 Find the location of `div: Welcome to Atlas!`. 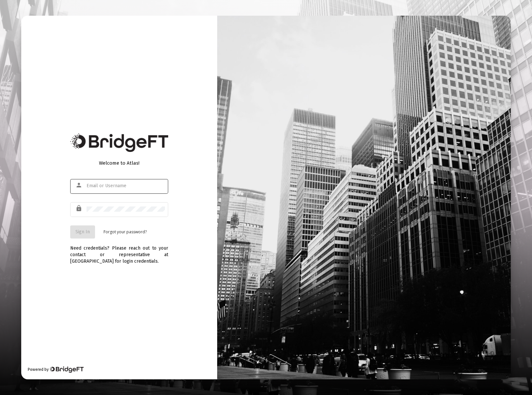

div: Welcome to Atlas! is located at coordinates (119, 163).